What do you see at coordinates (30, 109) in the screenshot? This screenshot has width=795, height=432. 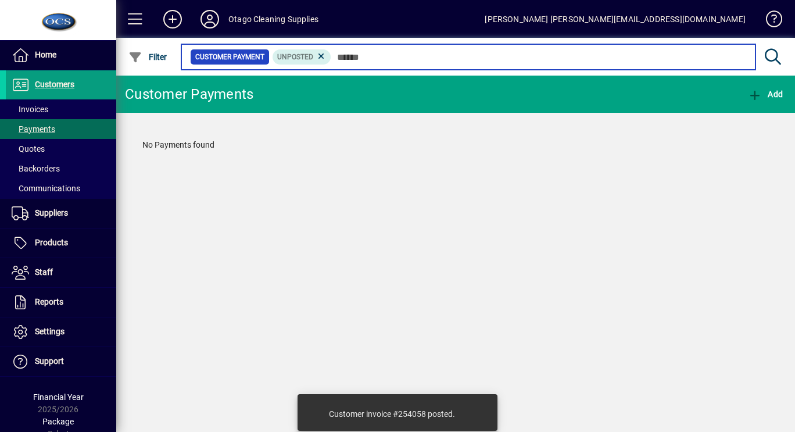 I see `span: Invoices` at bounding box center [30, 109].